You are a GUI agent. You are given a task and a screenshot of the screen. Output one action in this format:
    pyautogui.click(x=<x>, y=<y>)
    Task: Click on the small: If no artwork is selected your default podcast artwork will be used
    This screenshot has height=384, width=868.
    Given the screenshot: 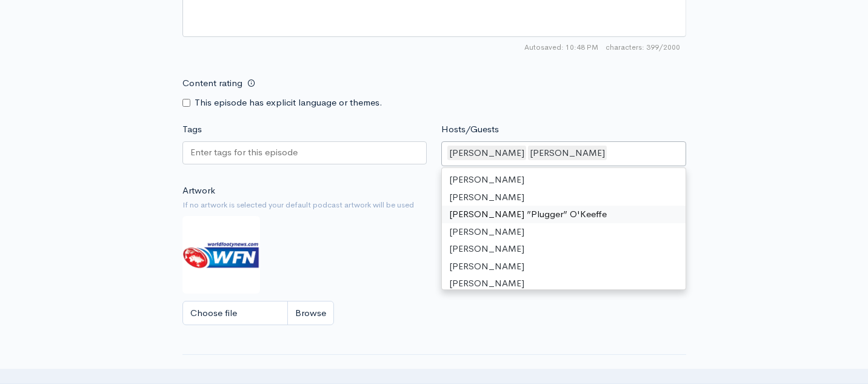 What is the action you would take?
    pyautogui.click(x=434, y=205)
    